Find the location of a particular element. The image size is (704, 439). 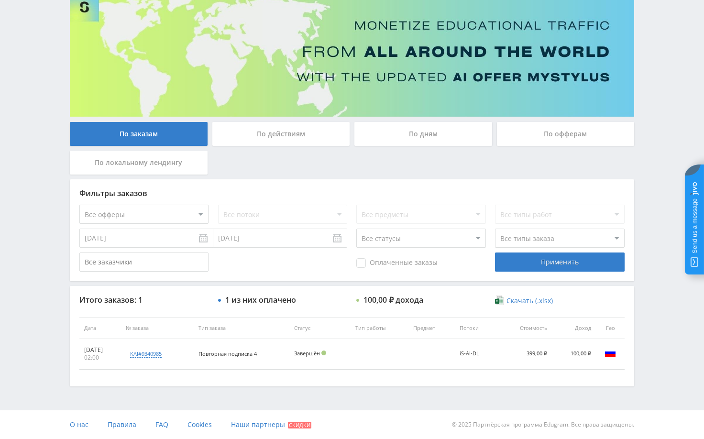

a: Правила is located at coordinates (122, 425).